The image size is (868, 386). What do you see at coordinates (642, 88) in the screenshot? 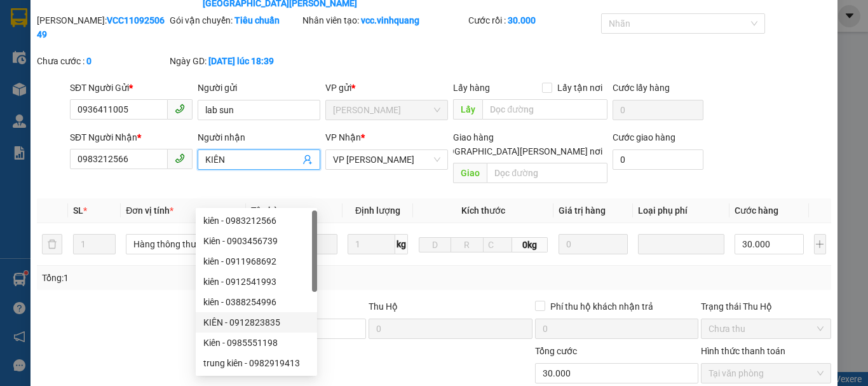
I see `label: Cước lấy hàng` at bounding box center [642, 88].